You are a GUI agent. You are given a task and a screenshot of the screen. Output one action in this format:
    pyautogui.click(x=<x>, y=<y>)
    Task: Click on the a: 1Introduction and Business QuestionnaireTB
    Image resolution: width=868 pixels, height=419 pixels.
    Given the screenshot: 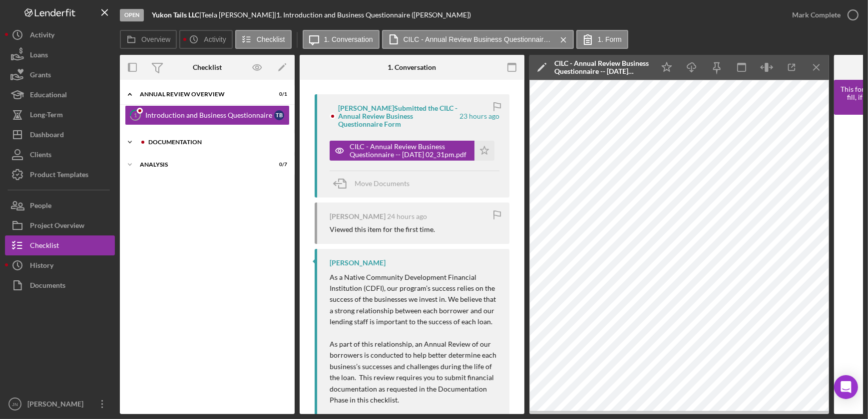 What is the action you would take?
    pyautogui.click(x=207, y=115)
    